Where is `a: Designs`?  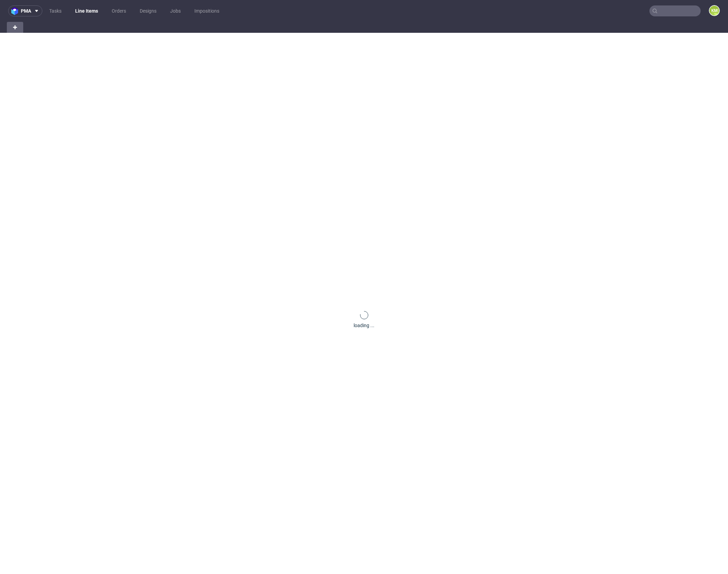
a: Designs is located at coordinates (148, 11).